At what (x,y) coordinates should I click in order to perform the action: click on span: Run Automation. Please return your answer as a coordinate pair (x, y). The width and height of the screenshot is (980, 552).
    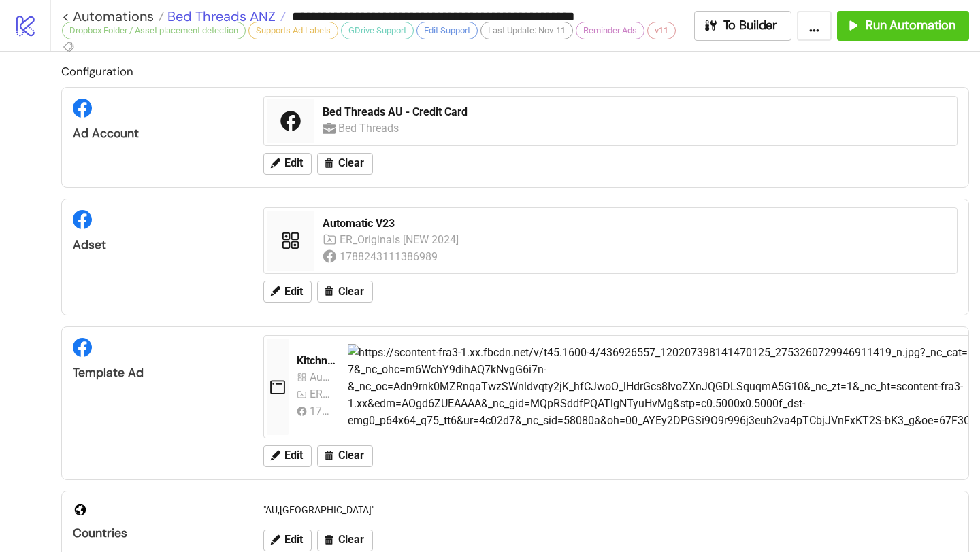
    Looking at the image, I should click on (910, 25).